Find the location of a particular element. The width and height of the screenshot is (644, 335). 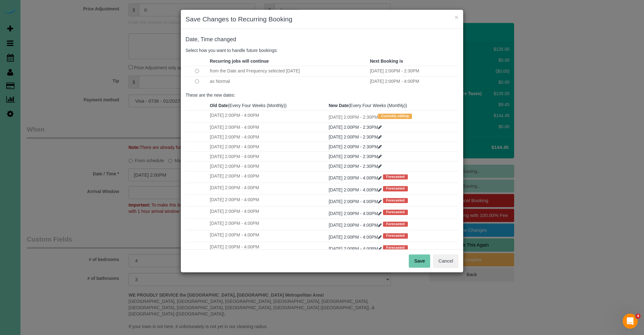

h3: Save Changes to Recurring Booking is located at coordinates (322, 19).